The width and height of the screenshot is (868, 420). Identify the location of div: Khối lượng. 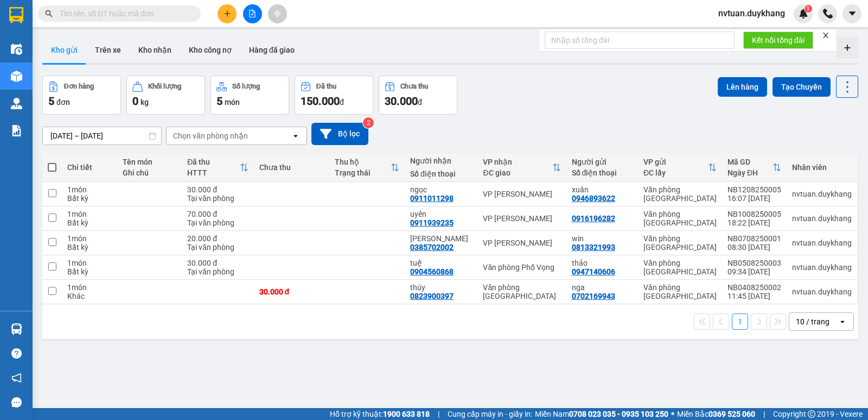
(165, 86).